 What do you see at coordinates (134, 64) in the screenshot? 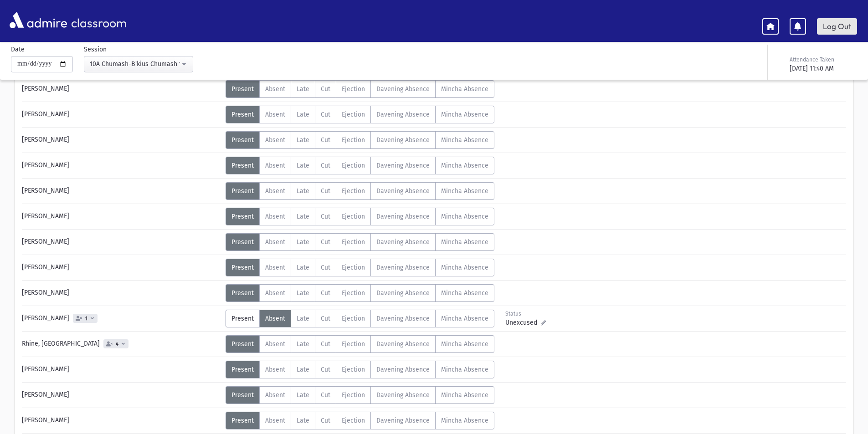
I see `div: 10A Chumash-B'kius Chumash 10A(9:48AM-10:33AM)` at bounding box center [134, 64].